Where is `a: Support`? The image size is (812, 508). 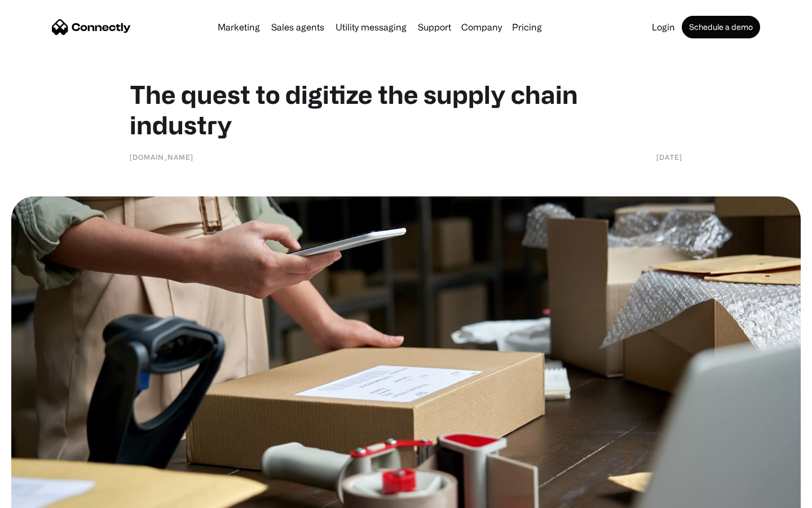
a: Support is located at coordinates (435, 27).